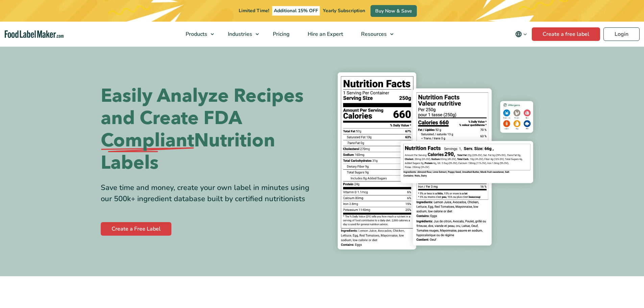  I want to click on a: Create a Free Label, so click(136, 229).